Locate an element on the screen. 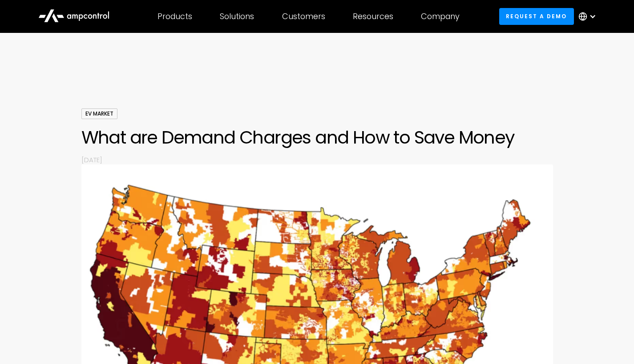 The height and width of the screenshot is (364, 634). div: EV Market is located at coordinates (99, 114).